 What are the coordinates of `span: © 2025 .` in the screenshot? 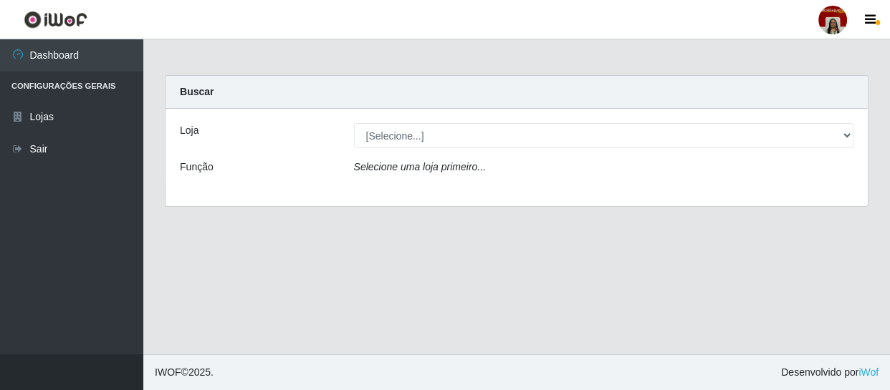 It's located at (184, 372).